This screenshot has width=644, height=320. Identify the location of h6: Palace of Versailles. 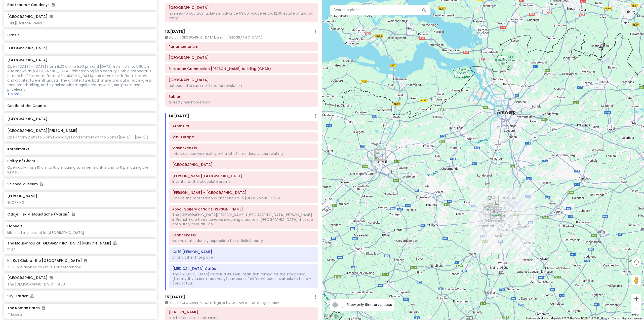
(241, 7).